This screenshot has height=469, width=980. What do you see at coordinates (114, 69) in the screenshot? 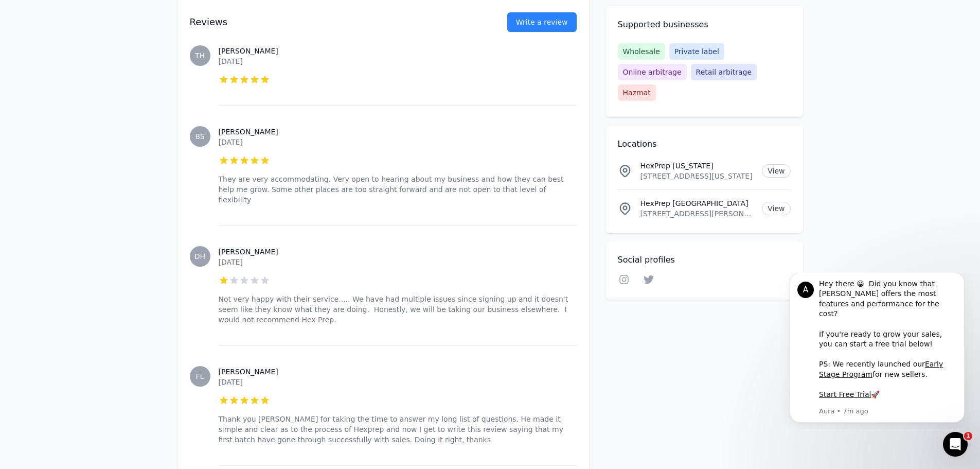
I see `div: Message content` at bounding box center [114, 69].